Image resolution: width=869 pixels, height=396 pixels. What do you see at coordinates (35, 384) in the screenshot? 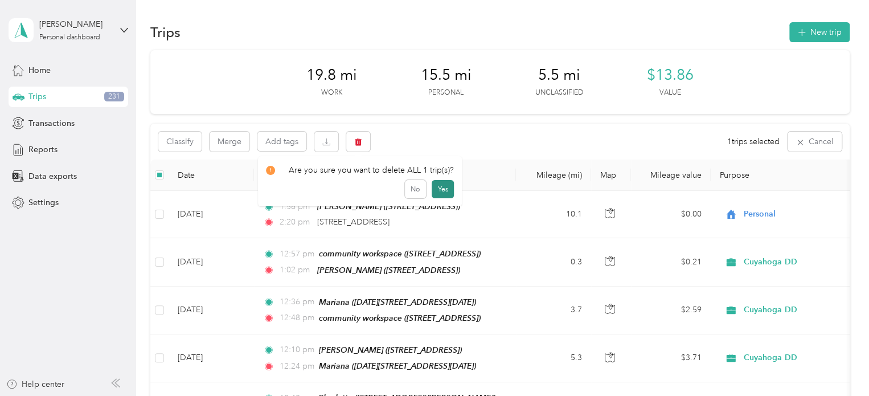
I see `div: Help center` at bounding box center [35, 384].